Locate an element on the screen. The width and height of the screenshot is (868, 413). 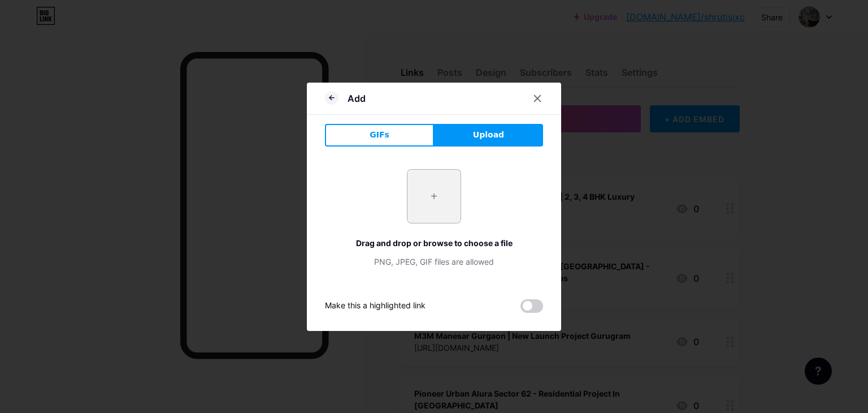
button: Upload is located at coordinates (488, 135).